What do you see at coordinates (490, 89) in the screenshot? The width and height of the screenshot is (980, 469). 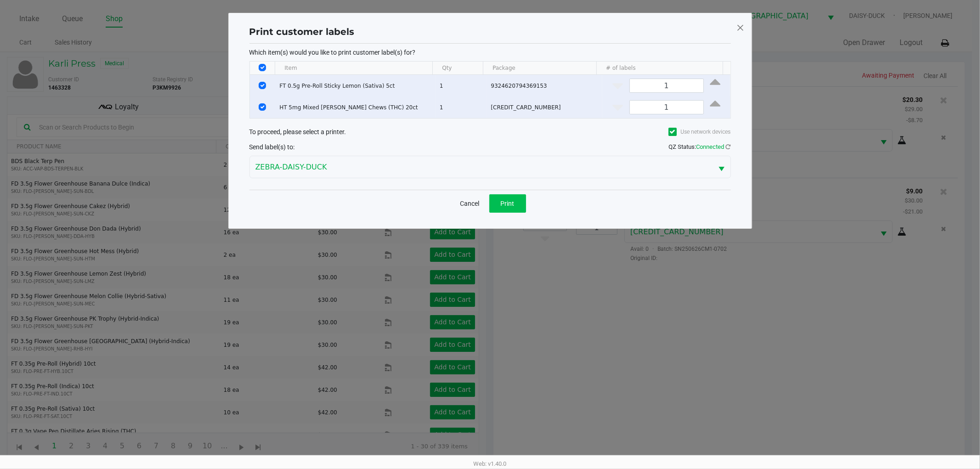 I see `div: Data table` at bounding box center [490, 89].